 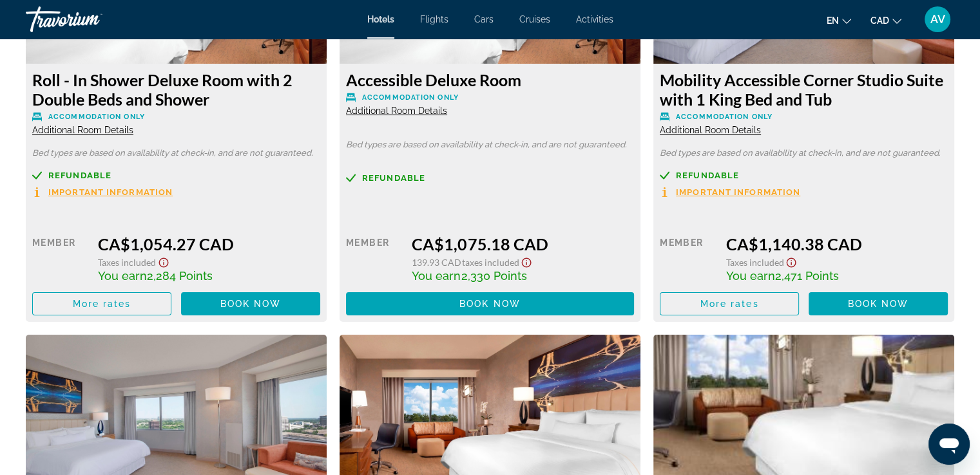 I want to click on span: 2,471 Points, so click(x=806, y=276).